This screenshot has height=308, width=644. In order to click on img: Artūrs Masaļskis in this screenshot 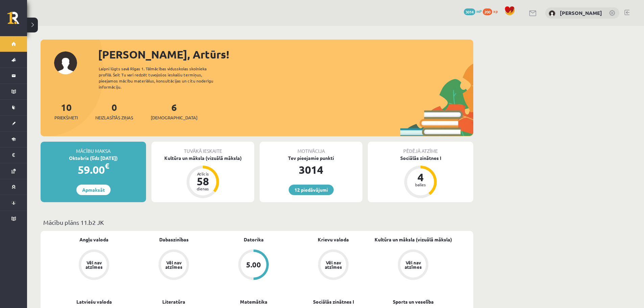, I will do `click(552, 13)`.